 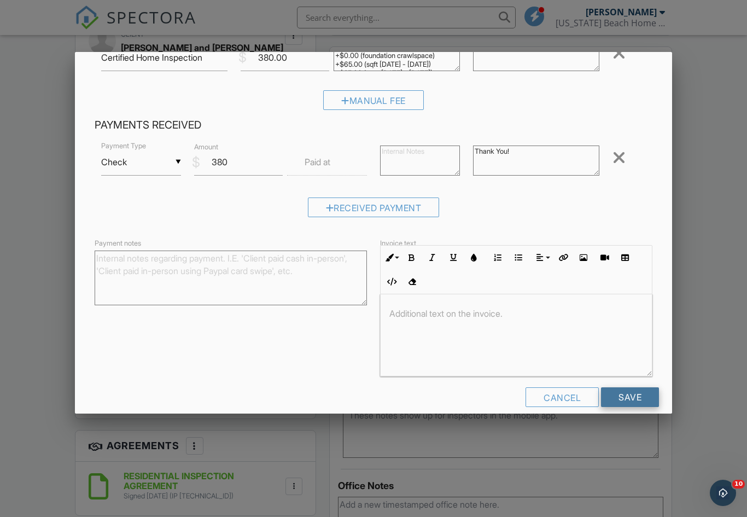 What do you see at coordinates (498, 258) in the screenshot?
I see `button: Ordered List` at bounding box center [498, 258].